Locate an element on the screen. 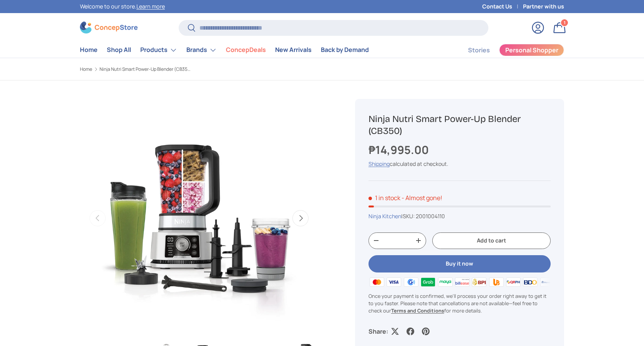 Image resolution: width=644 pixels, height=346 pixels. a: Ninja Kitchen is located at coordinates (385, 216).